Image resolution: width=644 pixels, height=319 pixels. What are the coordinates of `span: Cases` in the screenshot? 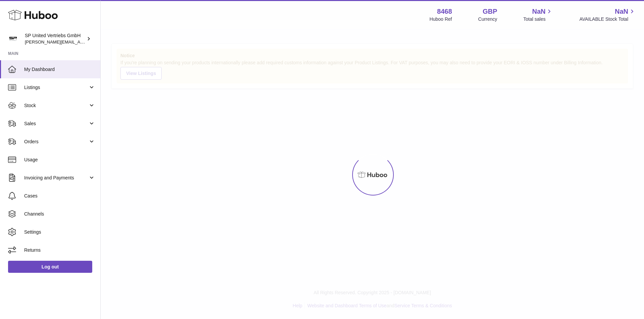 It's located at (60, 196).